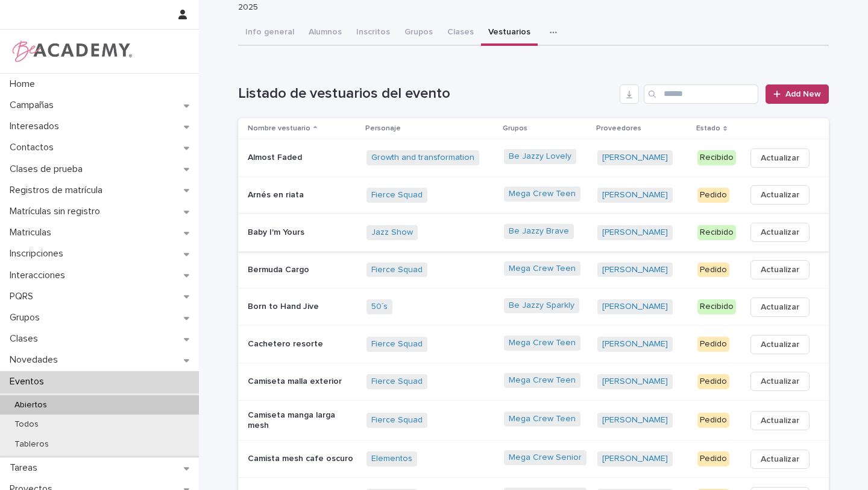  What do you see at coordinates (302, 307) in the screenshot?
I see `p: Born to Hand Jive` at bounding box center [302, 307].